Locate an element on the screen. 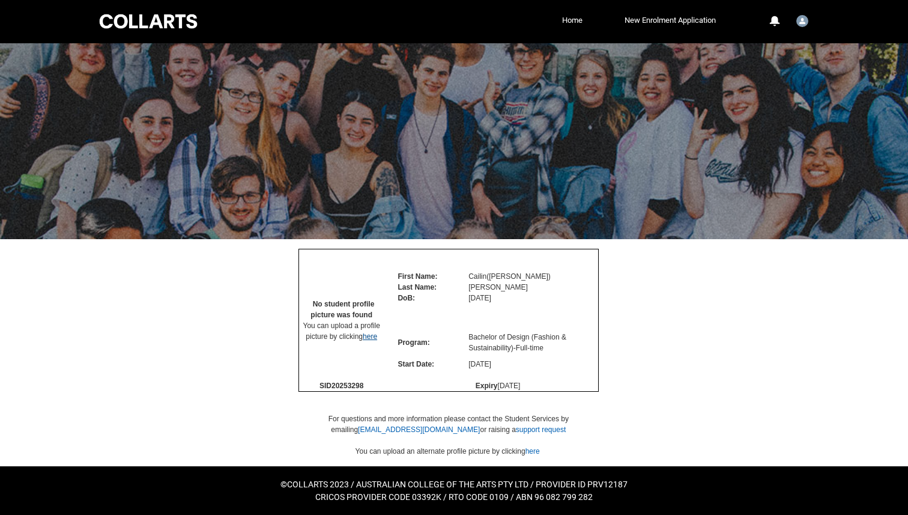  img: Student.cklumpp.20253298 is located at coordinates (803, 21).